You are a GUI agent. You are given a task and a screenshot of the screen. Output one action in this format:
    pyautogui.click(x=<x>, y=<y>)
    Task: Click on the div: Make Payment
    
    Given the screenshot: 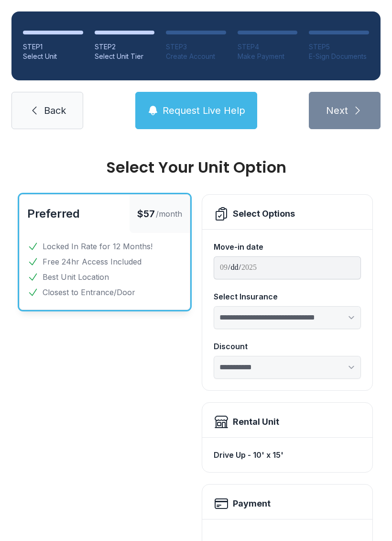 What is the action you would take?
    pyautogui.click(x=268, y=56)
    